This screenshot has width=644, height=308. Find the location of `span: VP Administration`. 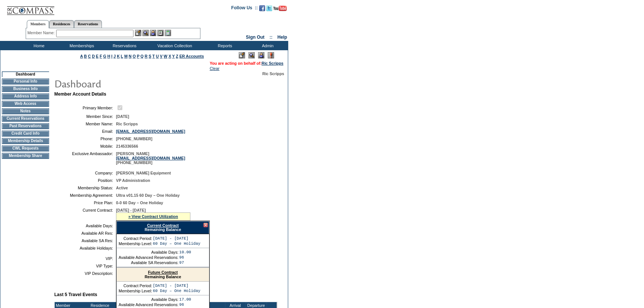

span: VP Administration is located at coordinates (133, 180).